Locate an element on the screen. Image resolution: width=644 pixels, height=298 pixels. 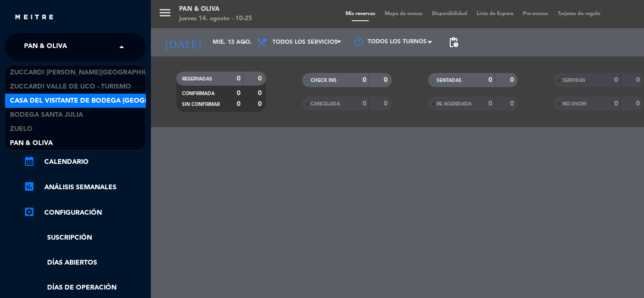
i: calendar_month is located at coordinates (29, 161).